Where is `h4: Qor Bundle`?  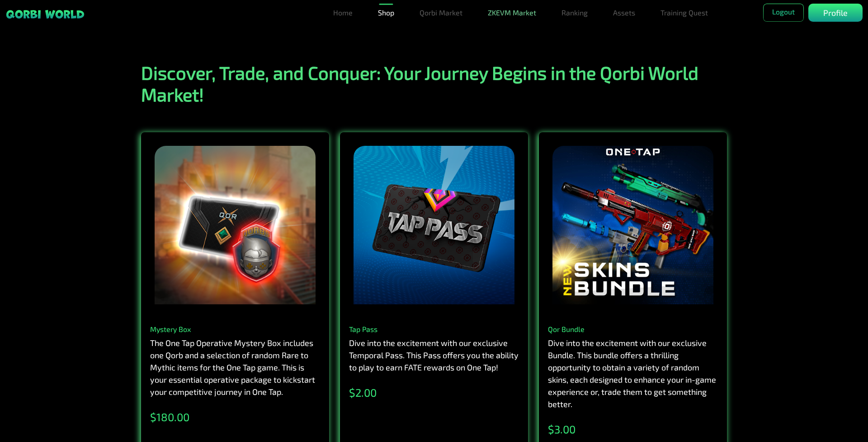
h4: Qor Bundle is located at coordinates (633, 329).